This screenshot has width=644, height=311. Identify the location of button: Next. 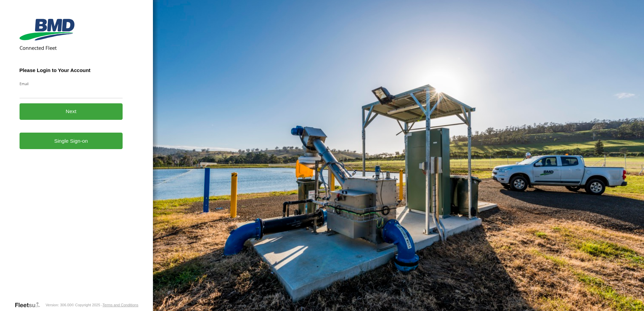
(71, 111).